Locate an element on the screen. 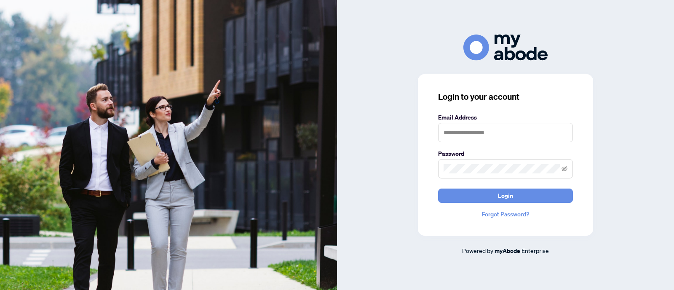 This screenshot has height=290, width=674. button: Login is located at coordinates (505, 196).